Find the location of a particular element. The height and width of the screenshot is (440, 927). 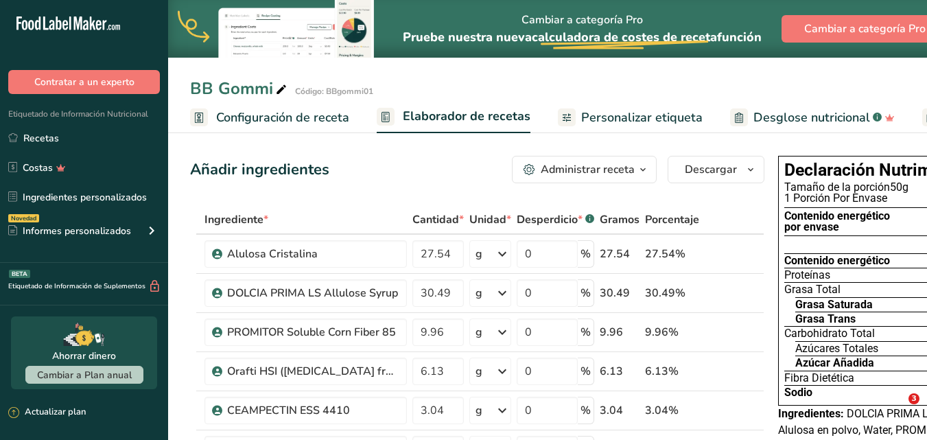

span: Grasa Trans is located at coordinates (825, 319).